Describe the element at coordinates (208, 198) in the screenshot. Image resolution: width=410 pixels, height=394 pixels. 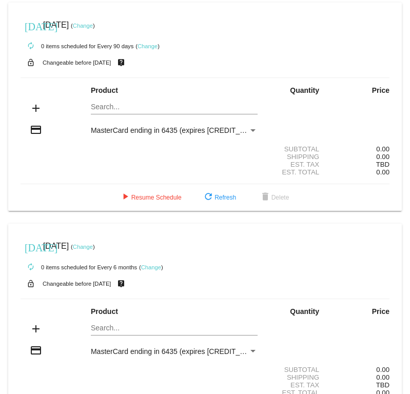
I see `mat-icon: refresh` at that location.